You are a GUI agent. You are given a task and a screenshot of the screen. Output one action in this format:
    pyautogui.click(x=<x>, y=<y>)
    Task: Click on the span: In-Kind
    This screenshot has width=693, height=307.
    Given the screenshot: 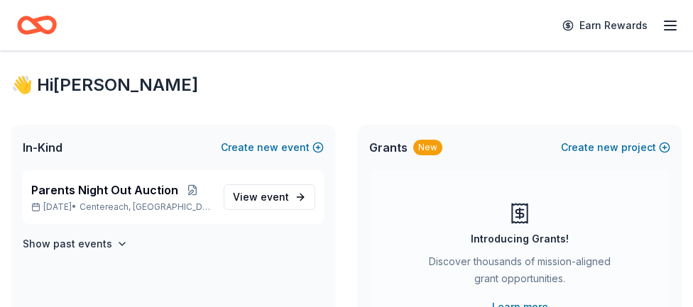 What is the action you would take?
    pyautogui.click(x=43, y=148)
    